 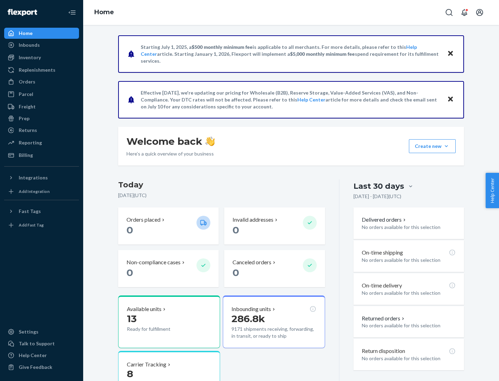 What do you see at coordinates (42, 332) in the screenshot?
I see `a: Settings` at bounding box center [42, 332].